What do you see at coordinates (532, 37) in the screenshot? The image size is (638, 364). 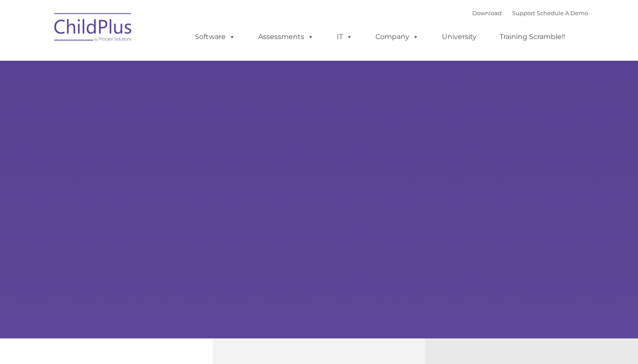 I see `a: Training Scramble!!` at bounding box center [532, 37].